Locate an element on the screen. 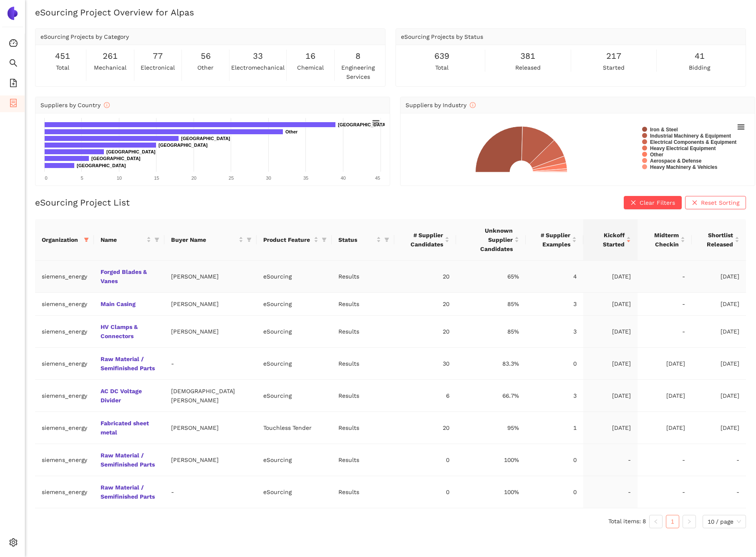 This screenshot has height=557, width=756. span: Suppliers by Industry is located at coordinates (440, 105).